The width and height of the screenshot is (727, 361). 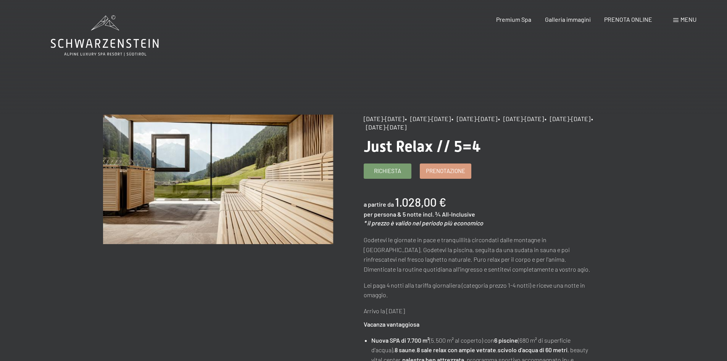 What do you see at coordinates (412, 214) in the screenshot?
I see `span: 5 notte` at bounding box center [412, 214].